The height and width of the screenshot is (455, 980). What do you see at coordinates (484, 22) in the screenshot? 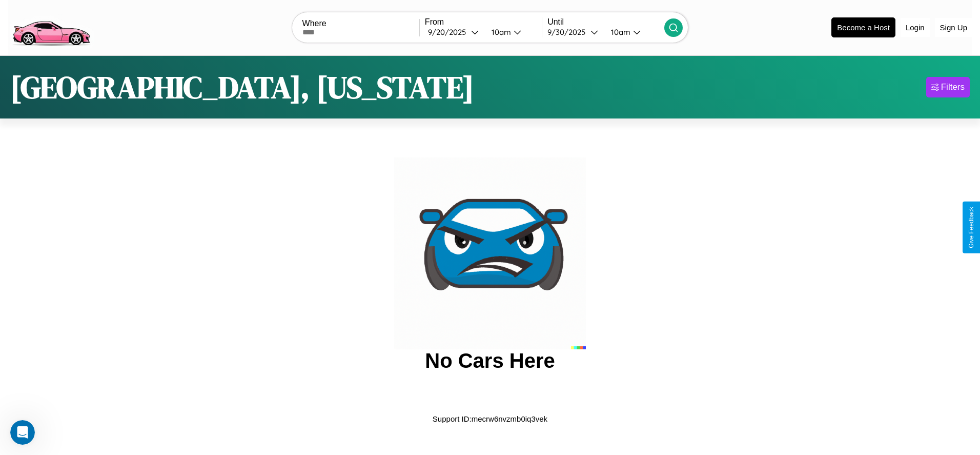
I see `label: From` at bounding box center [484, 22].